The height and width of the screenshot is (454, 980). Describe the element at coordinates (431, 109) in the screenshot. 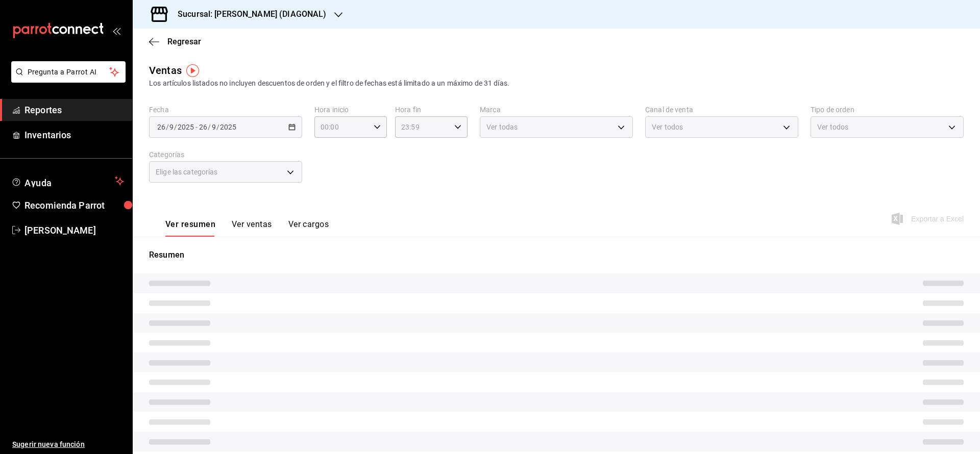

I see `label: Hora fin` at that location.